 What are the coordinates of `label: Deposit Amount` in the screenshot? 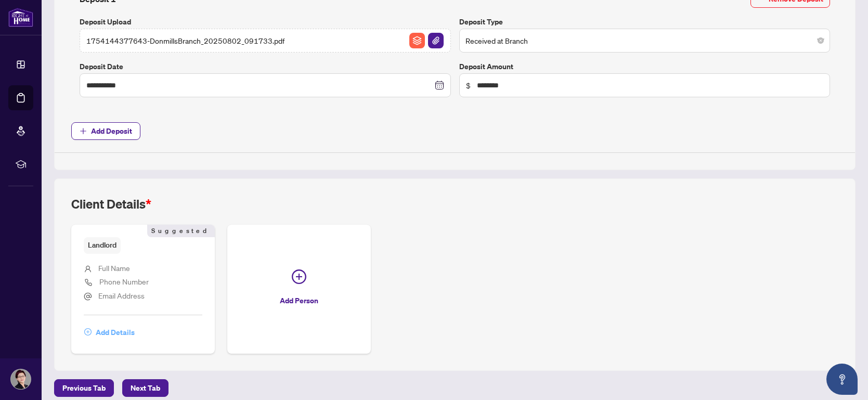 It's located at (645, 66).